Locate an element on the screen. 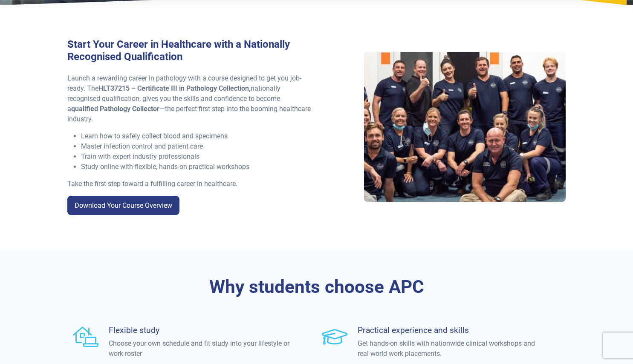 The height and width of the screenshot is (364, 633). h3: Why students choose APC is located at coordinates (317, 287).